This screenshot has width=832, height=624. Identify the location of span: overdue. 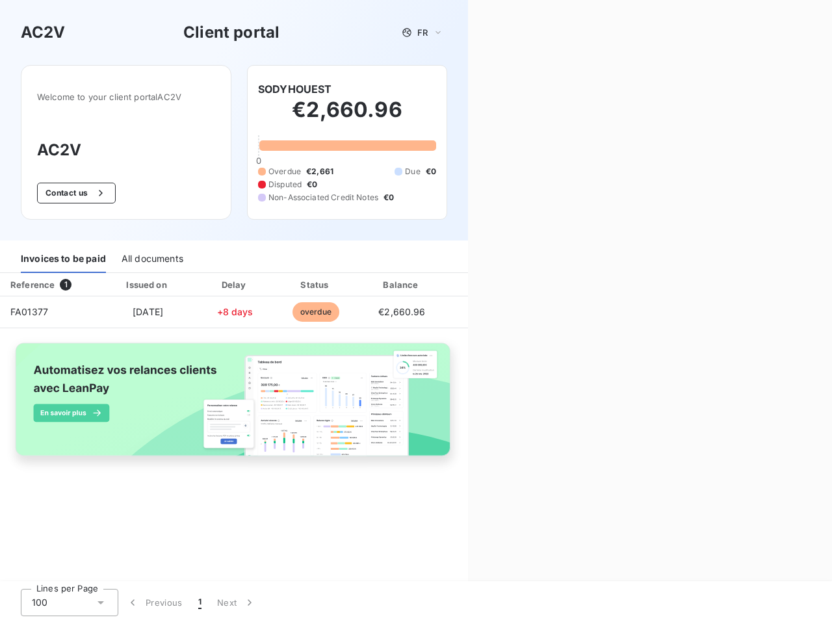
(316, 312).